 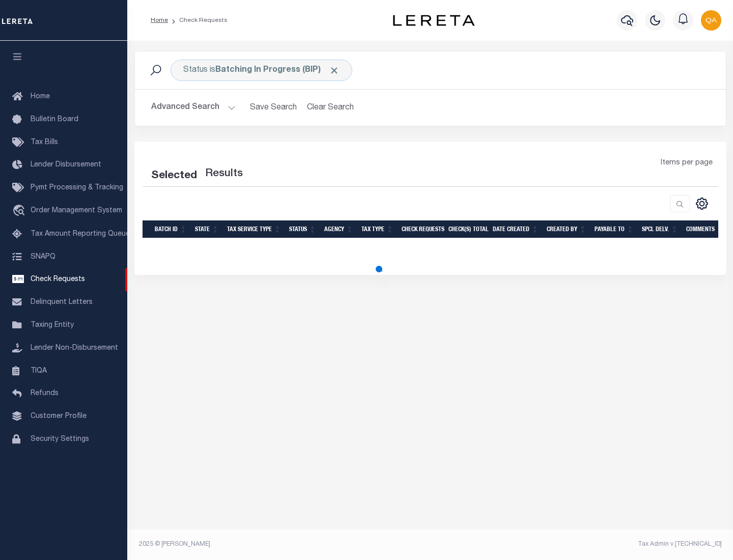 I want to click on th: Spcl Delv., so click(x=660, y=229).